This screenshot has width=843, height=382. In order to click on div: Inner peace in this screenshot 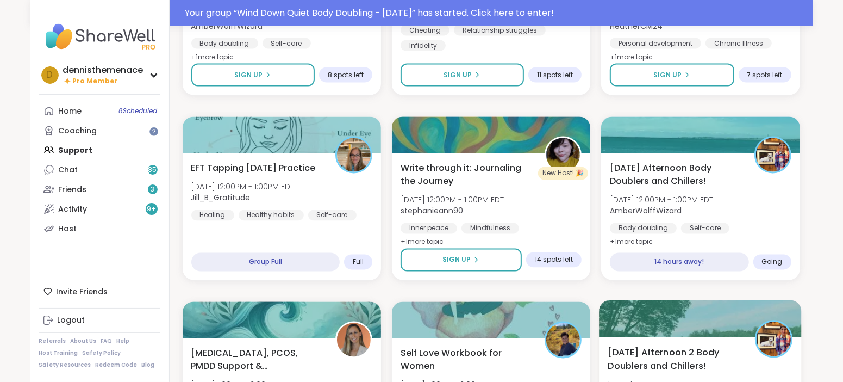, I will do `click(429, 228)`.